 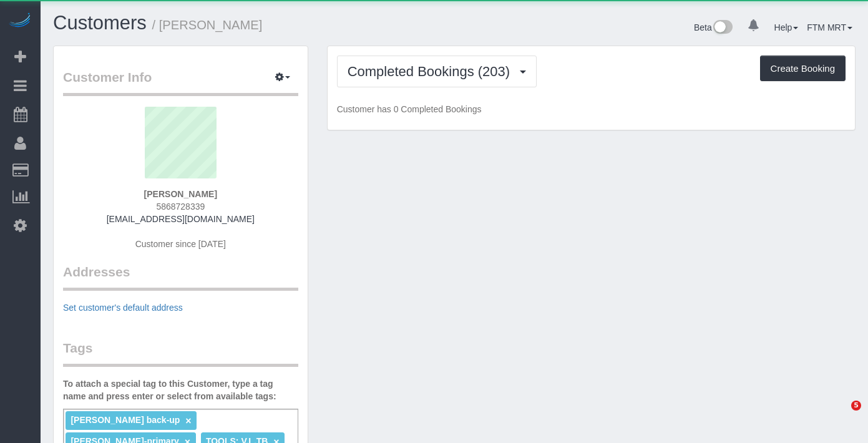 What do you see at coordinates (20, 21) in the screenshot?
I see `img: Automaid Logo` at bounding box center [20, 21].